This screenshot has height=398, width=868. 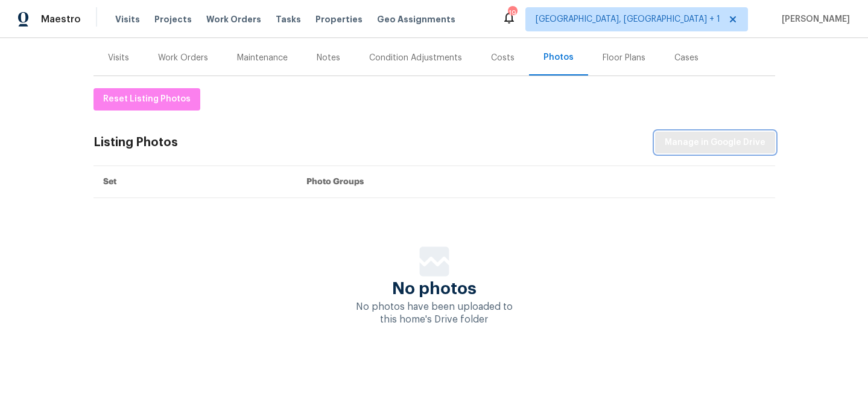 What do you see at coordinates (183, 58) in the screenshot?
I see `div: Work Orders` at bounding box center [183, 58].